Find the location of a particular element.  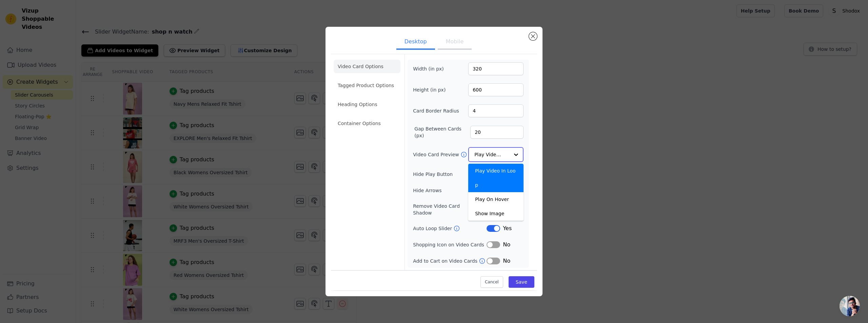

button: Cancel is located at coordinates (492, 282).